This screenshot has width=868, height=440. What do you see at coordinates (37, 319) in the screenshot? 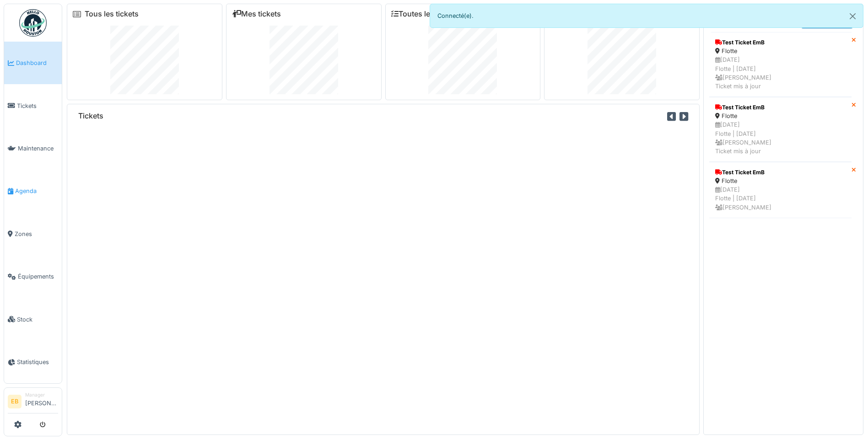
I see `span: Stock` at bounding box center [37, 319].